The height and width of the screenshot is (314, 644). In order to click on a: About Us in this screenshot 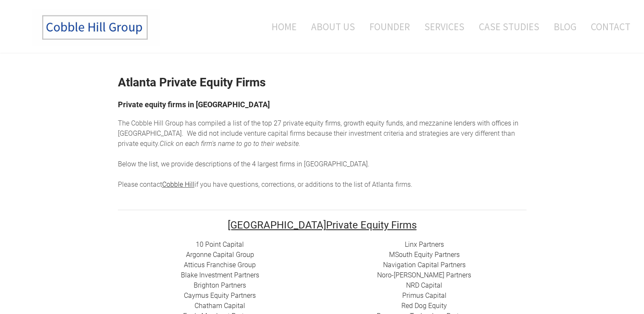, I will do `click(333, 26)`.